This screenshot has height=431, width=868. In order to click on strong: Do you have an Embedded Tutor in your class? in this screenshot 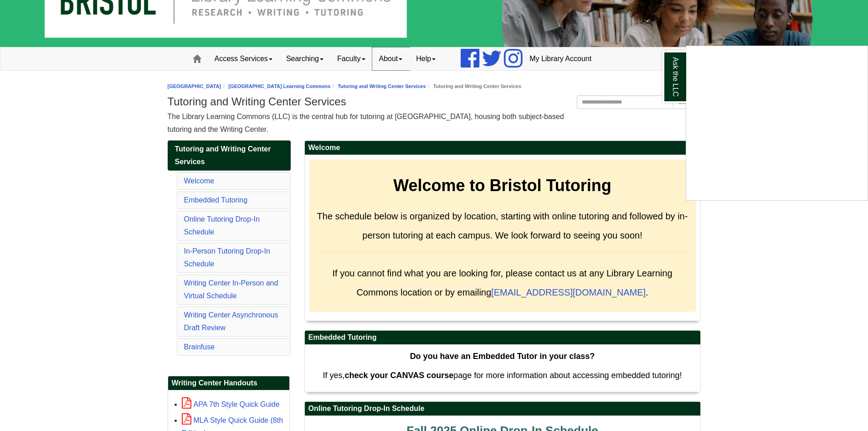, I will do `click(503, 356)`.